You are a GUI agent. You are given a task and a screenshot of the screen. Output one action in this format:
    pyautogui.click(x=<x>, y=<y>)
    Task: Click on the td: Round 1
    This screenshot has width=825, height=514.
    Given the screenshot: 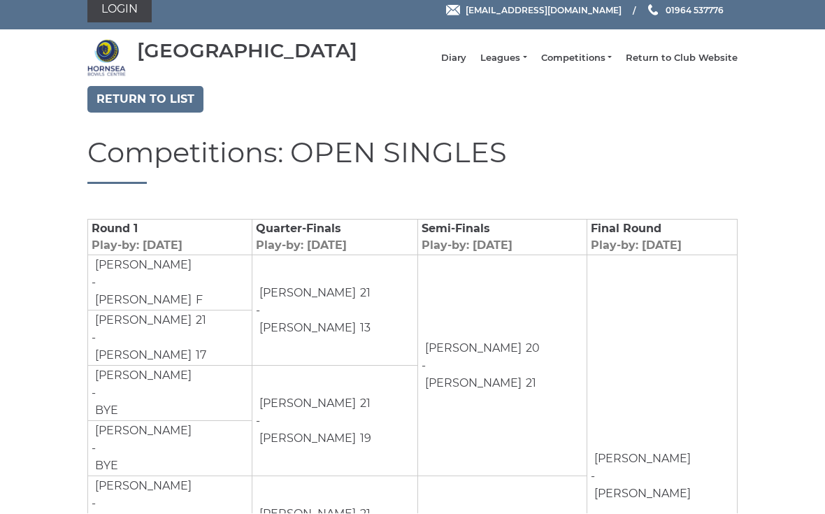 What is the action you would take?
    pyautogui.click(x=170, y=238)
    